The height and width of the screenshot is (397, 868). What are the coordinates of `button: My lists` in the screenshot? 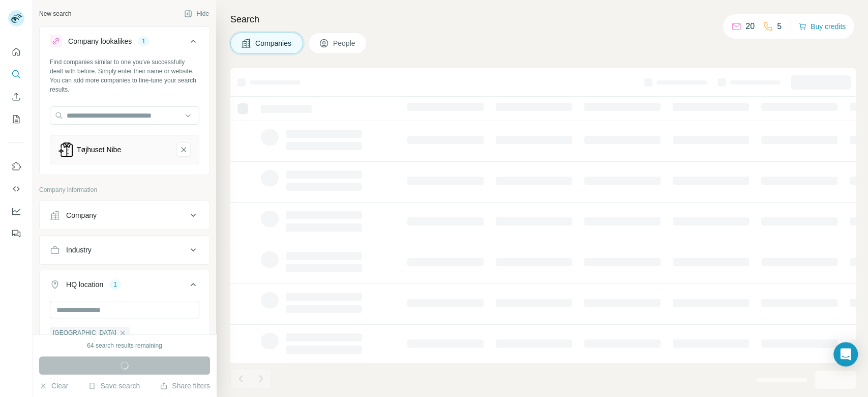 It's located at (16, 119).